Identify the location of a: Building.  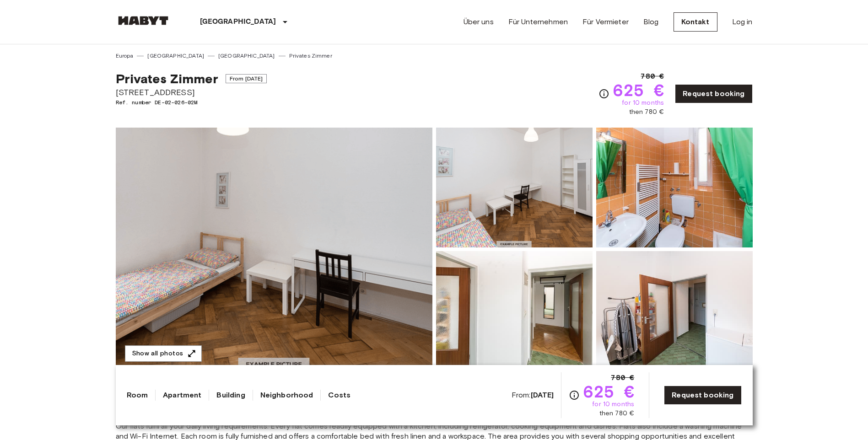
(231, 395).